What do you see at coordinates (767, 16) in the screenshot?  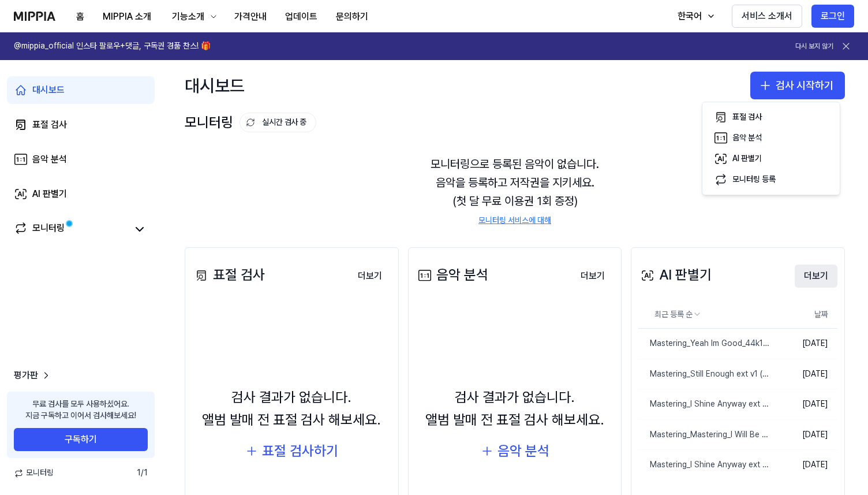 I see `button: 서비스 소개서` at bounding box center [767, 16].